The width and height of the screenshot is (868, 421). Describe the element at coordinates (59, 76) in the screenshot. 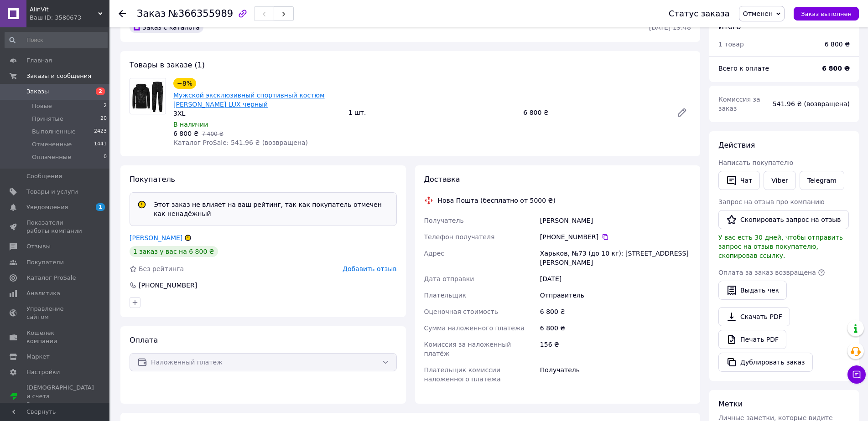

I see `span: Заказы и сообщения` at that location.